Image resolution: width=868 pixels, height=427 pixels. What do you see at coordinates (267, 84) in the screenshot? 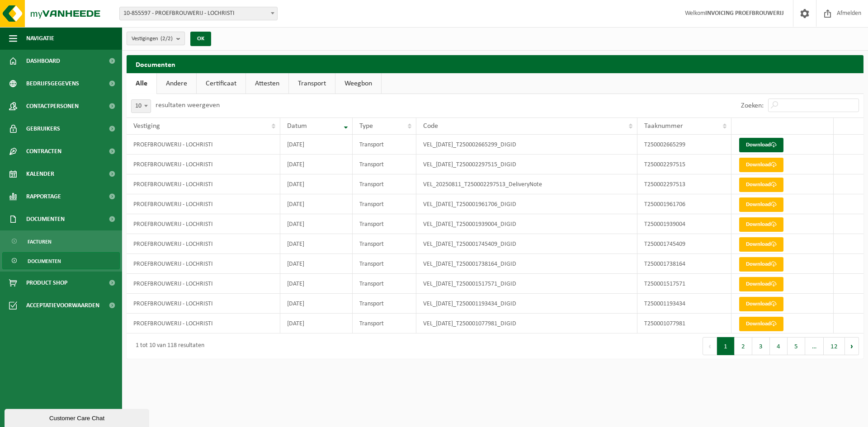
I see `a: Attesten` at bounding box center [267, 84].